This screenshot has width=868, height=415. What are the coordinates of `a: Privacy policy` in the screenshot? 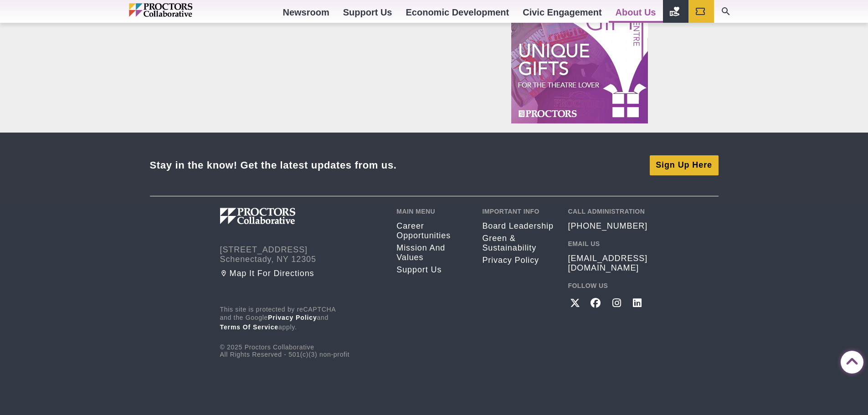 It's located at (518, 260).